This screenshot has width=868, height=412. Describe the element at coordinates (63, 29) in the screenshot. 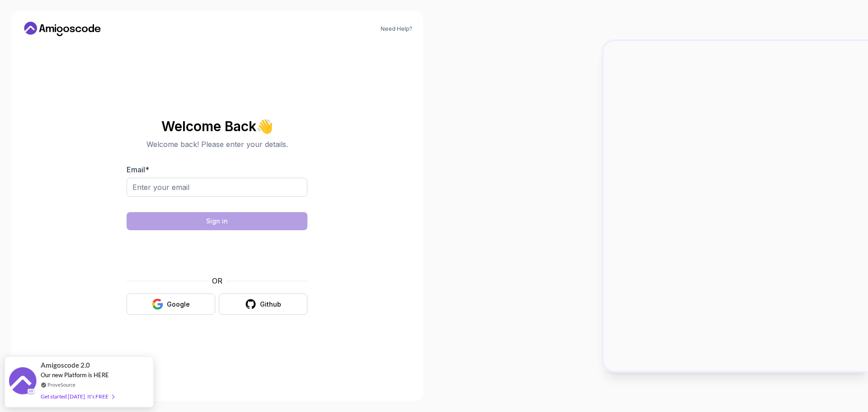

I see `a: Home link` at that location.